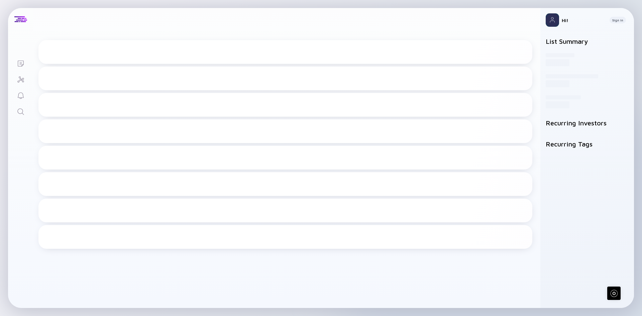 Image resolution: width=642 pixels, height=316 pixels. Describe the element at coordinates (618, 20) in the screenshot. I see `div: Sign In` at that location.